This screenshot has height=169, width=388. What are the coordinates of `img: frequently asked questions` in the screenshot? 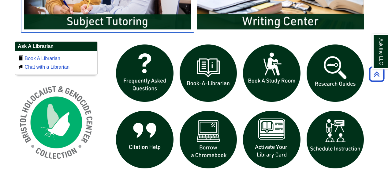 It's located at (145, 73).